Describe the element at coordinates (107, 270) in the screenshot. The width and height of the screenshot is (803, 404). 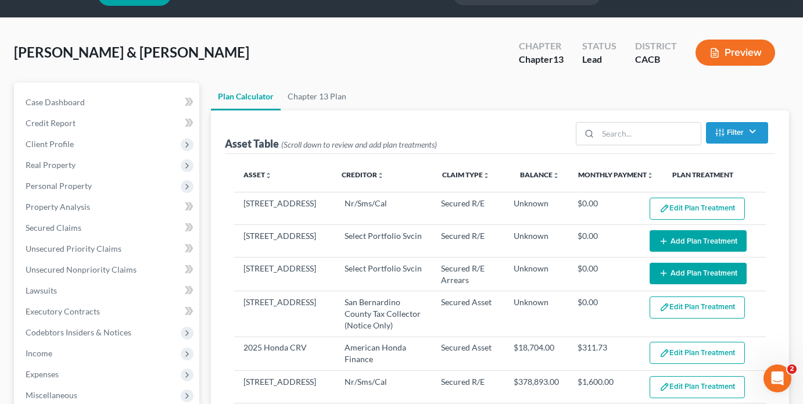
I see `a: Unsecured Nonpriority Claims` at that location.